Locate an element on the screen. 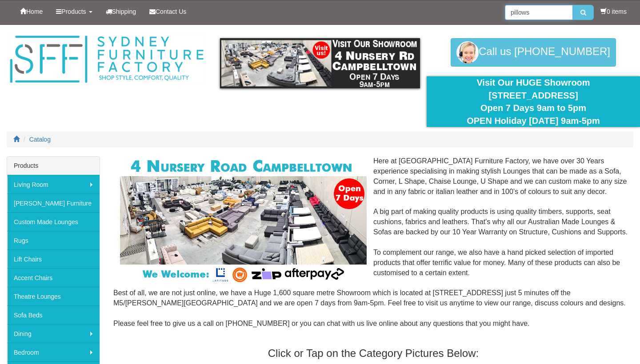  a: Home is located at coordinates (31, 12).